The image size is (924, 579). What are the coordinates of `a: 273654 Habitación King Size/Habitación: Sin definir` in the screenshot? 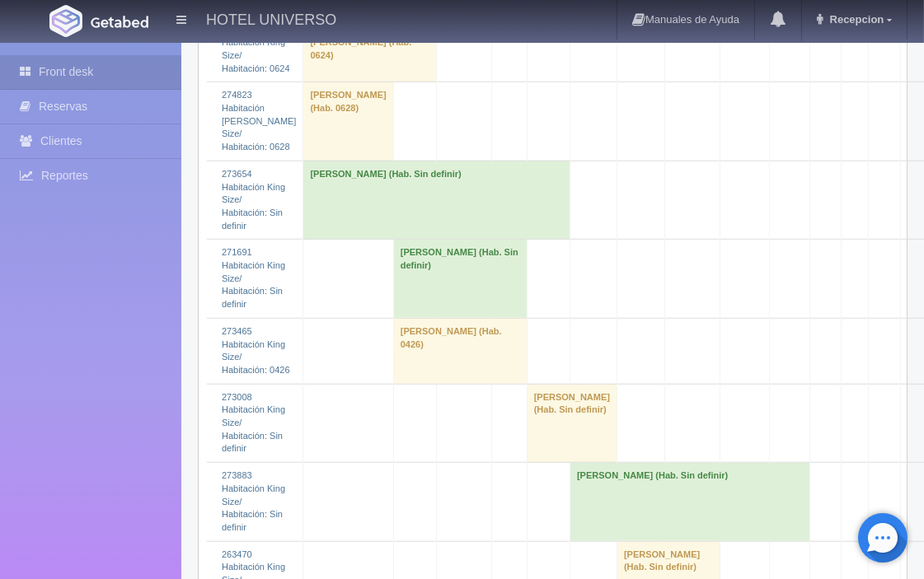 It's located at (253, 199).